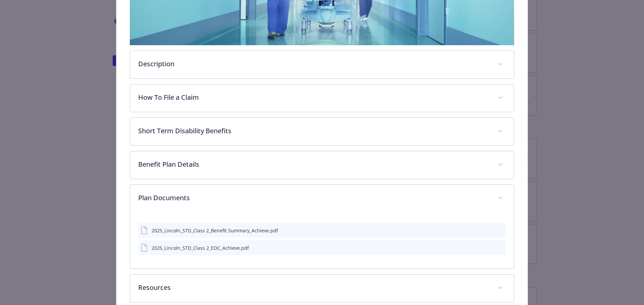 Image resolution: width=644 pixels, height=305 pixels. What do you see at coordinates (314, 131) in the screenshot?
I see `p: Short Term Disability Benefits` at bounding box center [314, 131].